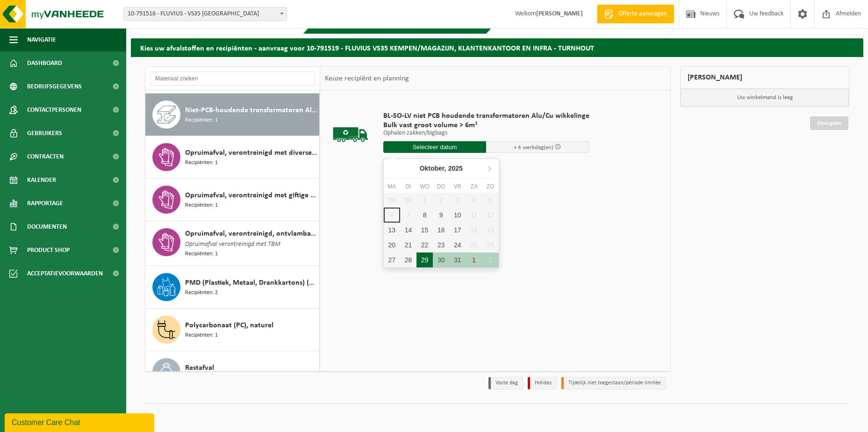 The width and height of the screenshot is (868, 432). I want to click on div: 17, so click(457, 230).